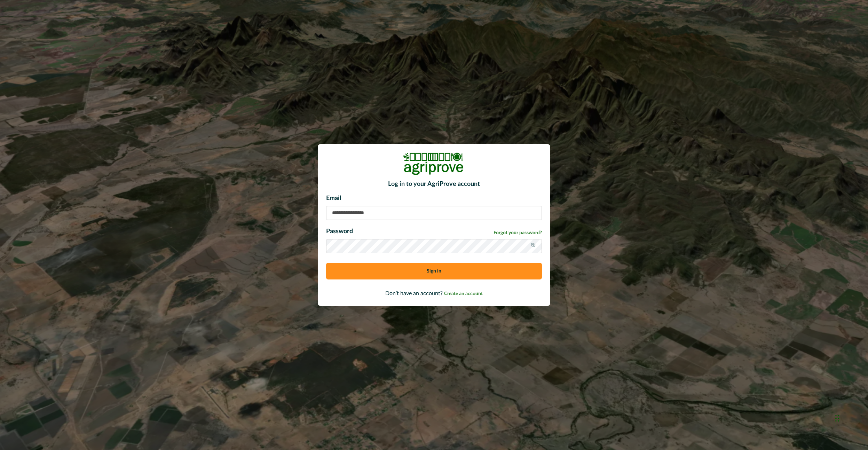  I want to click on a: Forgot your password?, so click(518, 233).